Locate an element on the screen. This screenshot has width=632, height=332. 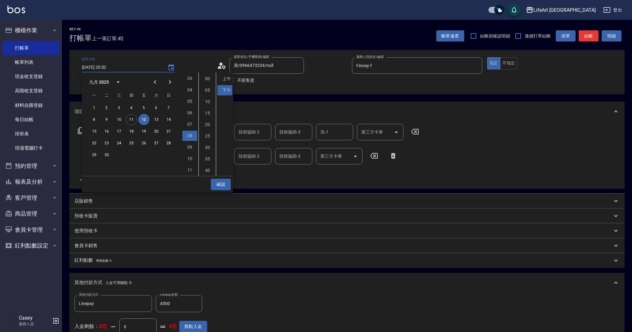
button: 確認 is located at coordinates (221, 185).